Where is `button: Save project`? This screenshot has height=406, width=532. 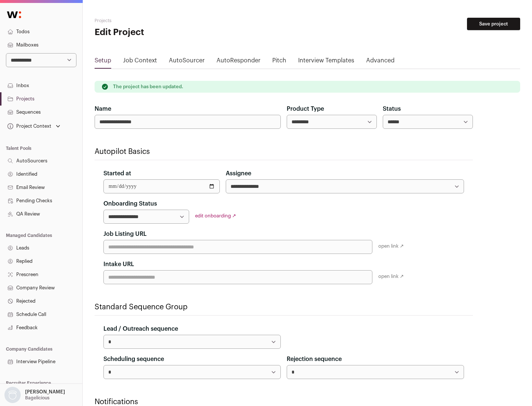 button: Save project is located at coordinates (494, 24).